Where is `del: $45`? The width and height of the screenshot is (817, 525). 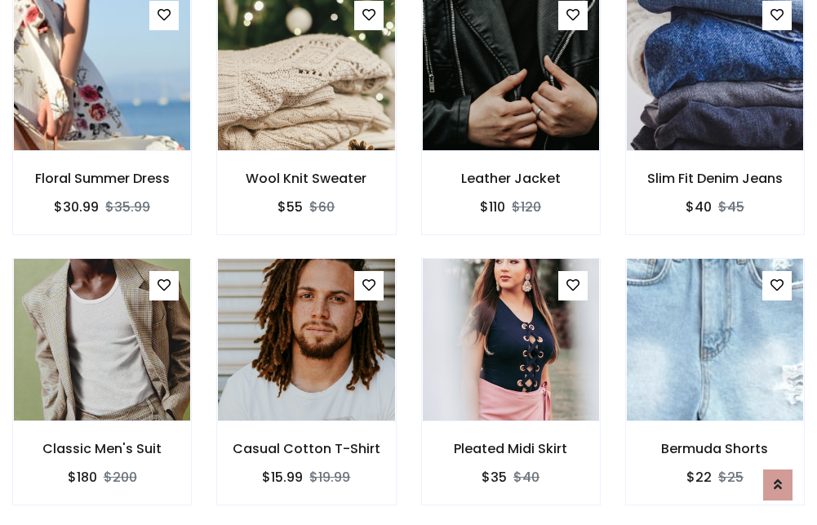 del: $45 is located at coordinates (731, 207).